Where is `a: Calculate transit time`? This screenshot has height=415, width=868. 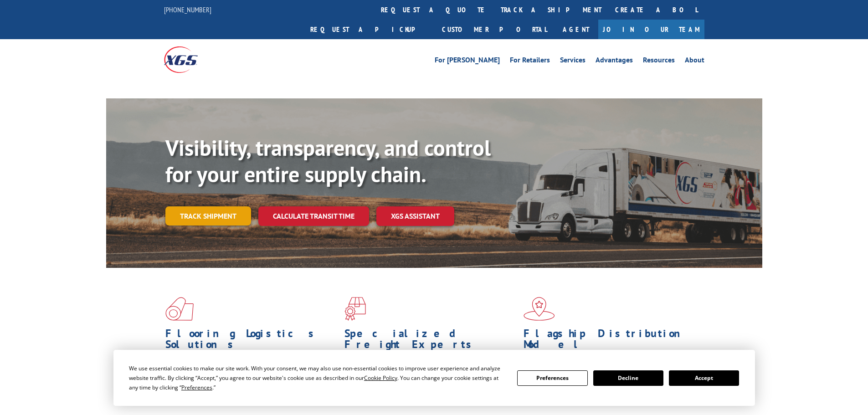 a: Calculate transit time is located at coordinates (313, 216).